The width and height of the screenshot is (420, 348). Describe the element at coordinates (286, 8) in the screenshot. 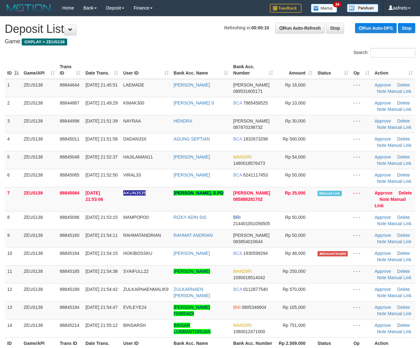

I see `img: Feedback.jpg` at that location.